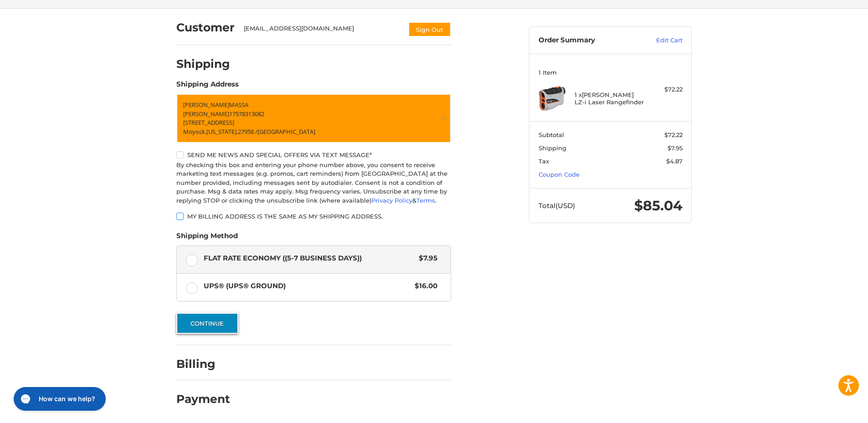  What do you see at coordinates (247, 114) in the screenshot?
I see `span: 17578313082` at bounding box center [247, 114].